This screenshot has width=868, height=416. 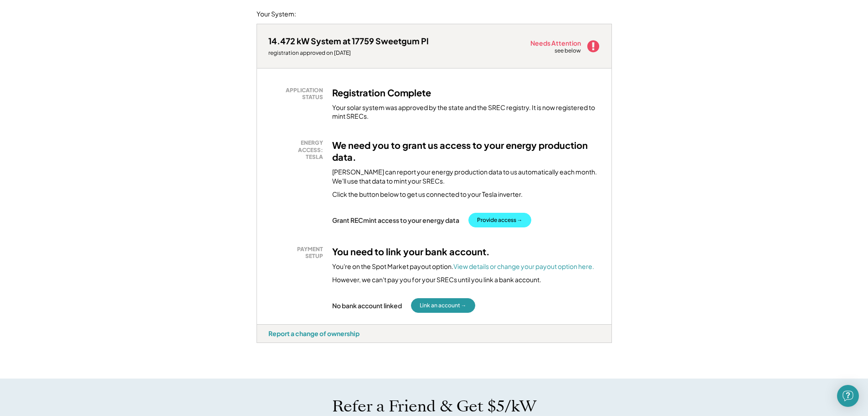 I want to click on button: Provide access →, so click(x=500, y=220).